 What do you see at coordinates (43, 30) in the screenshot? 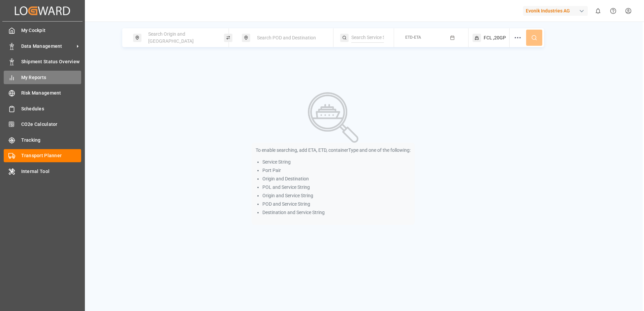
I see `a: My Cockpit` at bounding box center [43, 30].